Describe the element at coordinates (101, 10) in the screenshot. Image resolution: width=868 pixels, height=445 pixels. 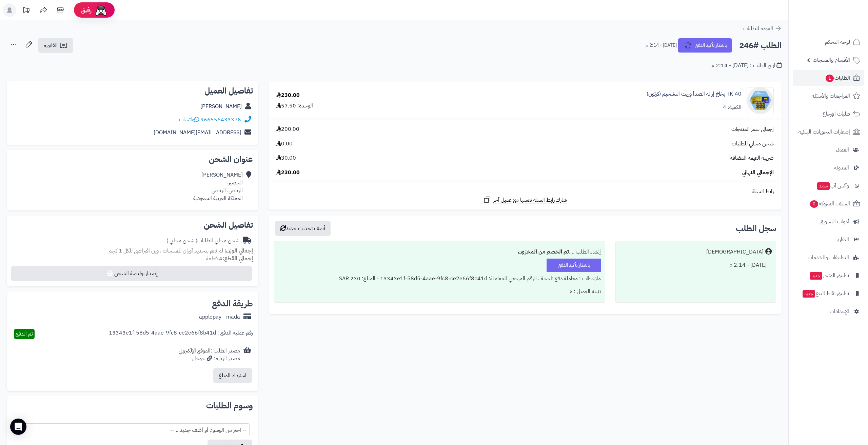
I see `img: ai-face.png` at that location.